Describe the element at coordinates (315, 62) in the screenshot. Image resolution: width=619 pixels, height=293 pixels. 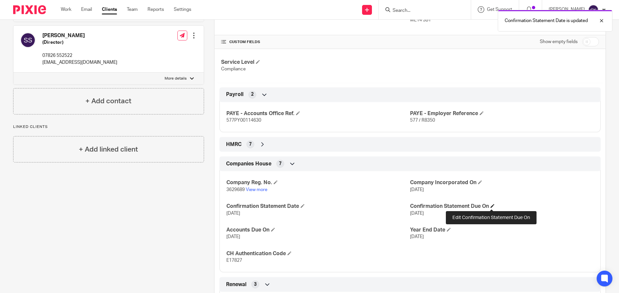
I see `h4: Service Level` at that location.